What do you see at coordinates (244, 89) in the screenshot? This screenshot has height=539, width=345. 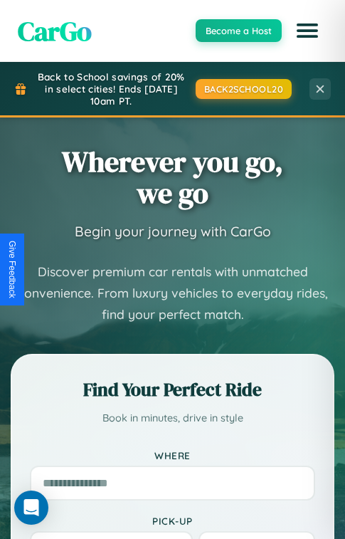 I see `button: BACK2SCHOOL20` at bounding box center [244, 89].